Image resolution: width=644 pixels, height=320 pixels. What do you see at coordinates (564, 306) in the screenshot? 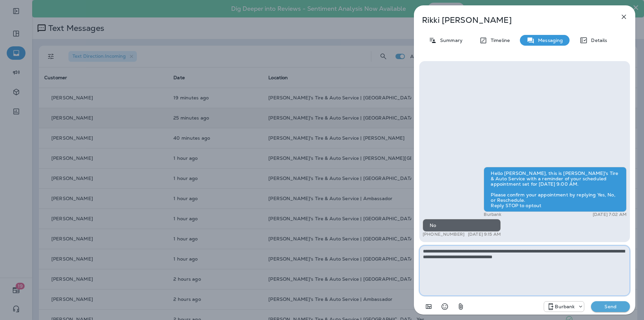
I see `div: +1 (225) 372-6800` at bounding box center [564, 306].